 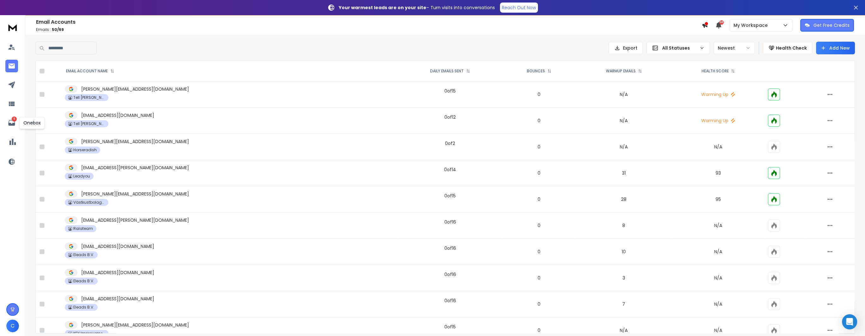 I want to click on p: Reach Out Now, so click(x=519, y=8).